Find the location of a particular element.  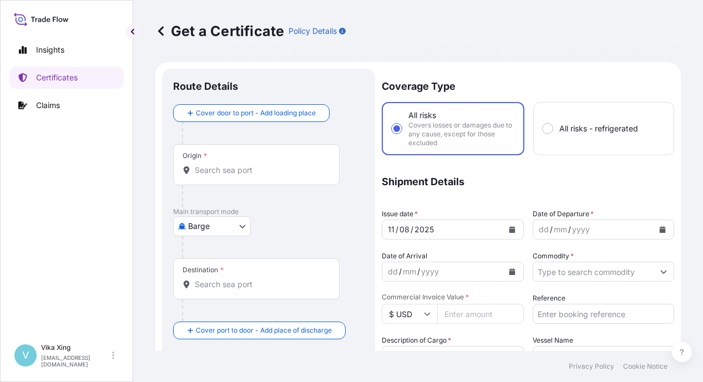

div: Destination is located at coordinates (203, 270).